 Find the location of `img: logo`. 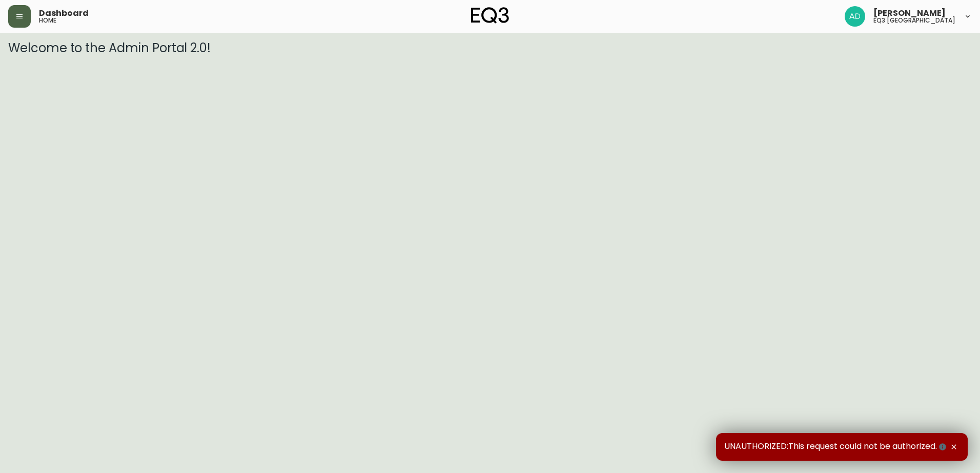

img: logo is located at coordinates (490, 15).